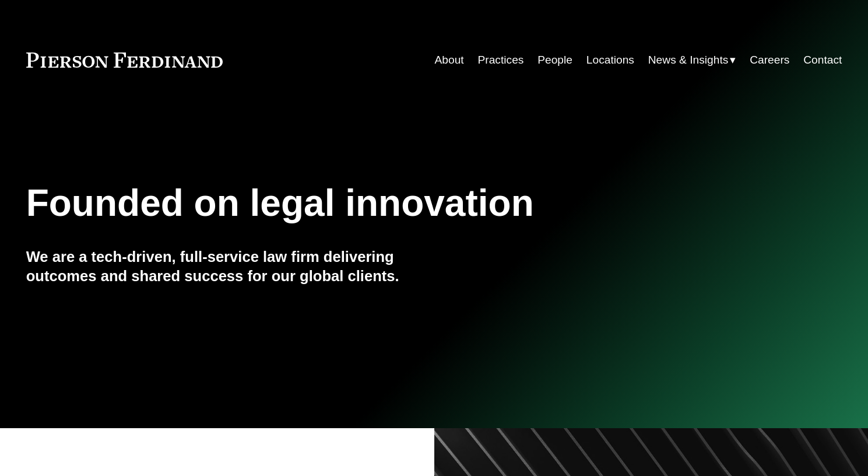 The height and width of the screenshot is (476, 868). What do you see at coordinates (230, 266) in the screenshot?
I see `h4: We are a tech-driven, full-service law firm delivering outcomes and shared success for our global...` at bounding box center [230, 266].